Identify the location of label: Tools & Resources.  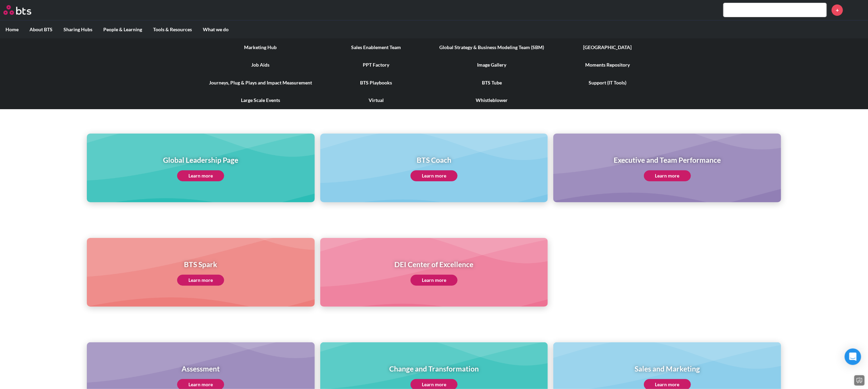
(172, 29).